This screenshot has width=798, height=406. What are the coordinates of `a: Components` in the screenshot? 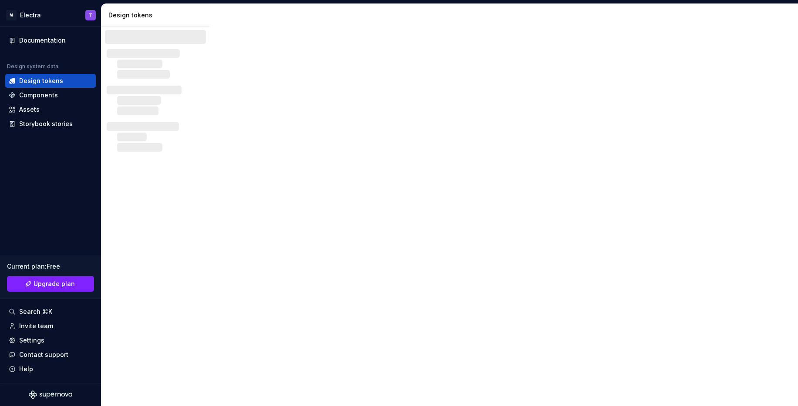 It's located at (50, 95).